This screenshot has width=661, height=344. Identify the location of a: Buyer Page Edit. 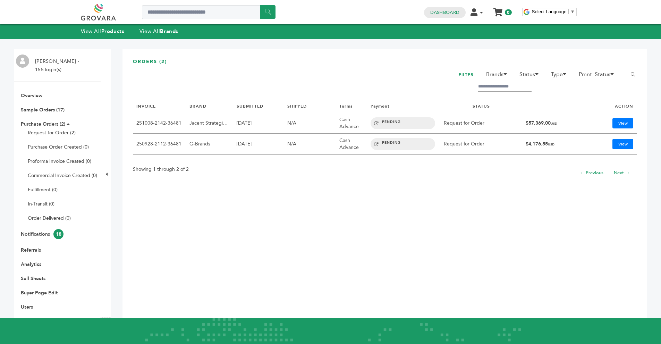
(39, 292).